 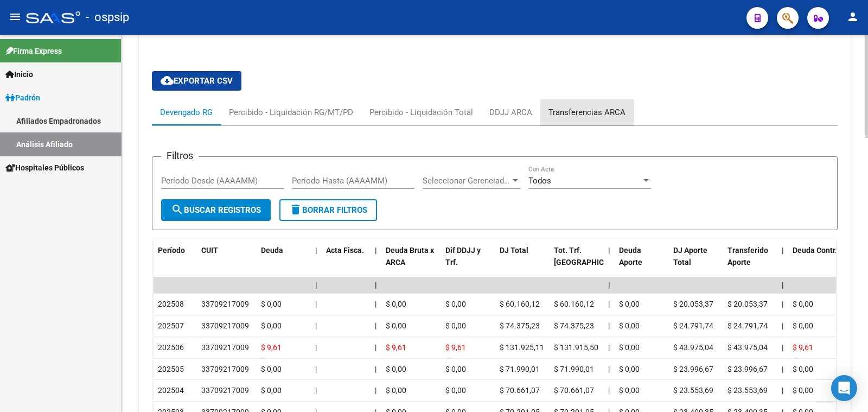 I want to click on button: Borrar Filtros, so click(x=328, y=210).